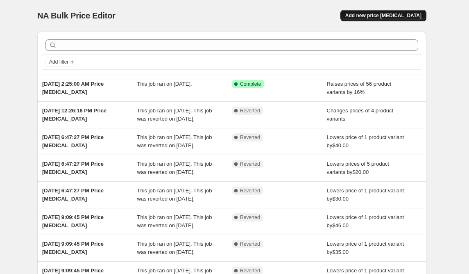 This screenshot has height=274, width=469. I want to click on span: Raises prices of 56 product variants by 16%, so click(360, 88).